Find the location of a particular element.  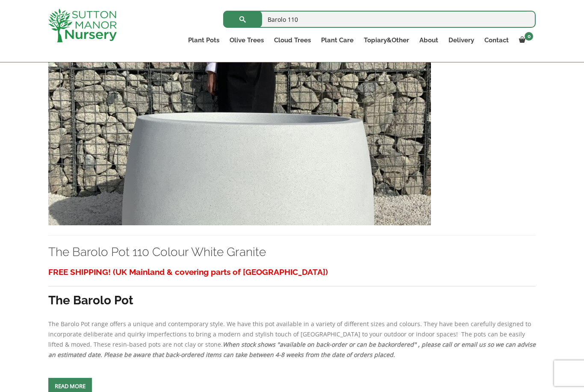

img: logo is located at coordinates (82, 26).